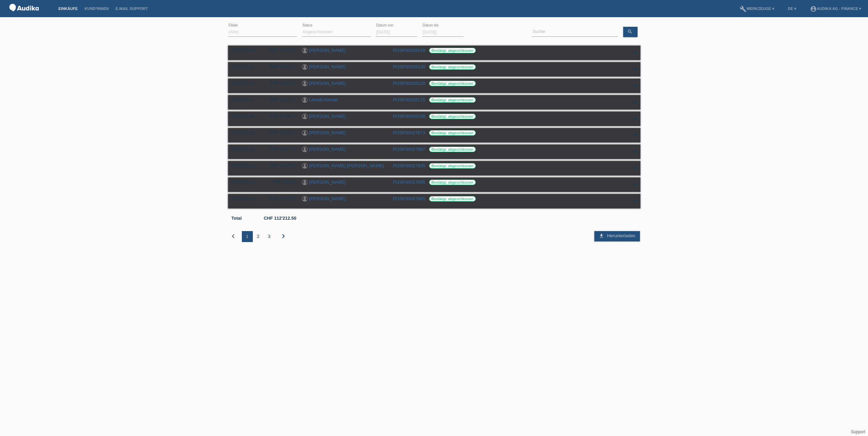  What do you see at coordinates (250, 100) in the screenshot?
I see `span: 16:27` at bounding box center [250, 100].